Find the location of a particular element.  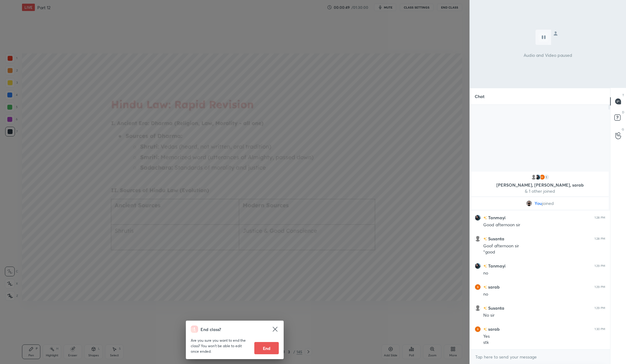

span: You is located at coordinates (538, 203).